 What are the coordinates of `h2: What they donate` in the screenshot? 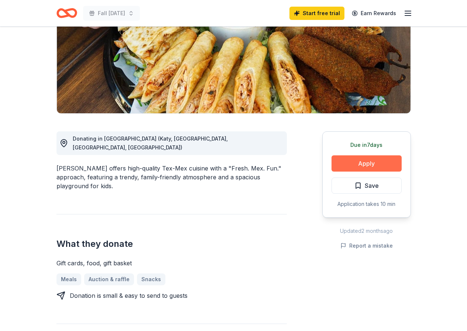 It's located at (172, 244).